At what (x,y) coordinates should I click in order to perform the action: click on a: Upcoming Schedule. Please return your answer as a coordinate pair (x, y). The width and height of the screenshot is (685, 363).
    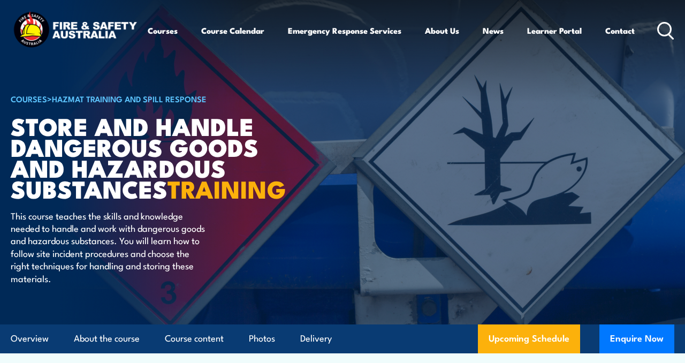
    Looking at the image, I should click on (529, 339).